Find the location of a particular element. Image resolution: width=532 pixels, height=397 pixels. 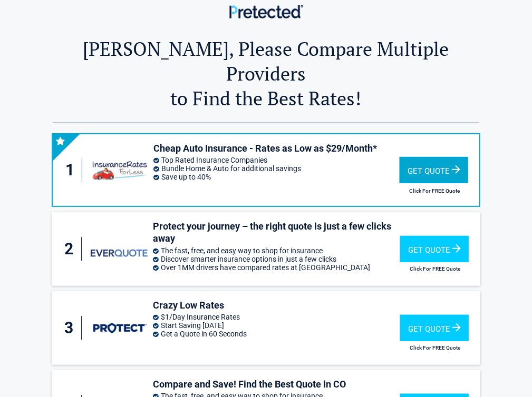

li: Get a Quote in 60 Seconds is located at coordinates (276, 334).